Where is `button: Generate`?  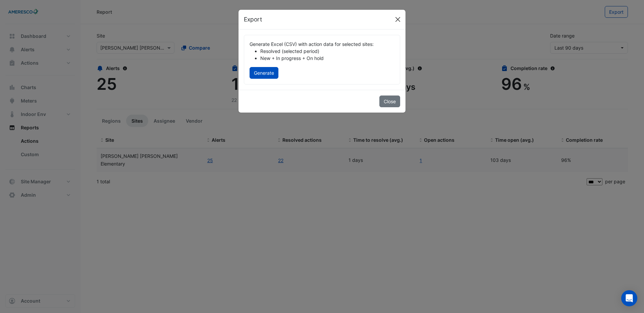 button: Generate is located at coordinates (264, 73).